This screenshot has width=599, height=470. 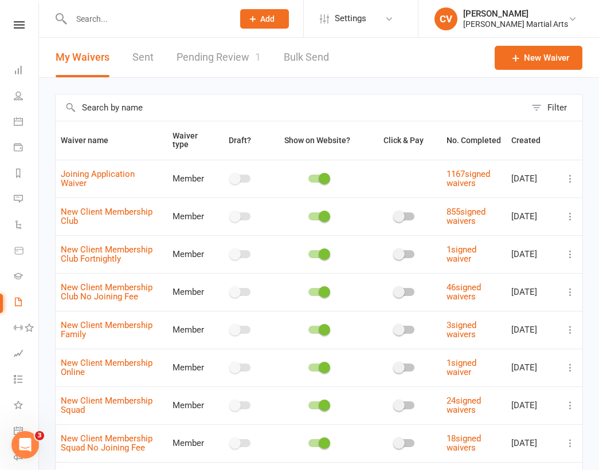 I want to click on input: Search by name, so click(x=291, y=108).